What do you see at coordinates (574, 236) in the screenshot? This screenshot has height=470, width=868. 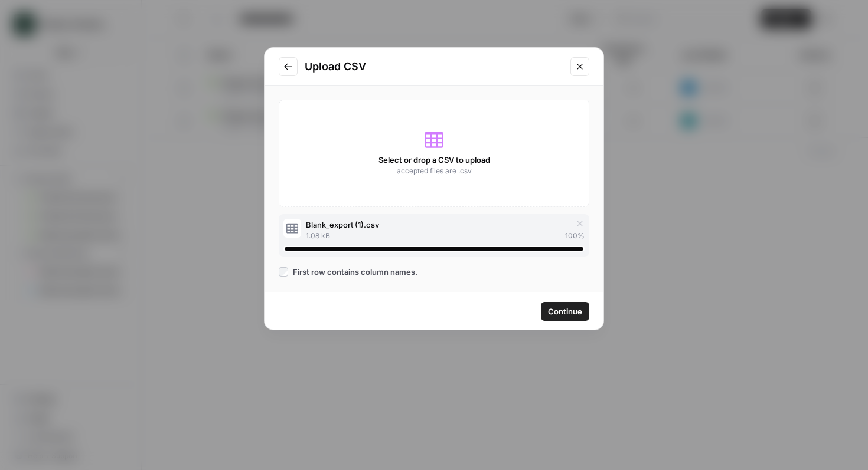 I see `span: 100 %` at bounding box center [574, 236].